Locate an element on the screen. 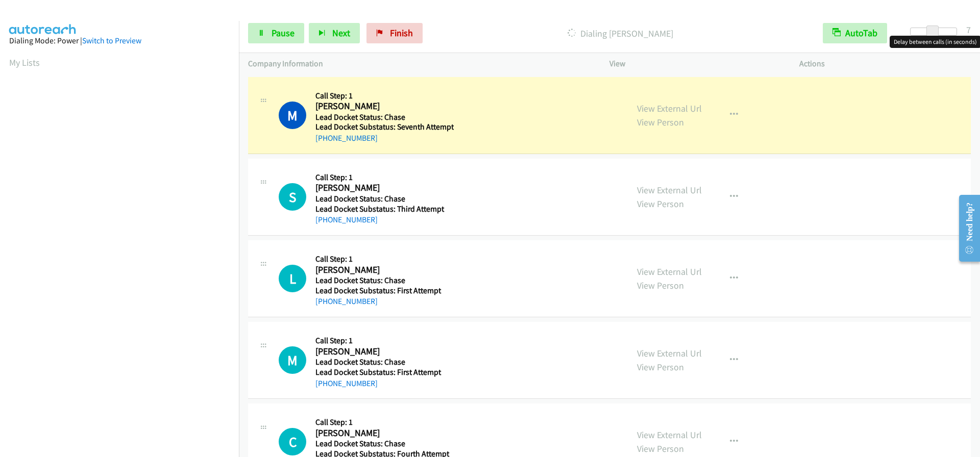 Image resolution: width=980 pixels, height=457 pixels. div: 7 is located at coordinates (968, 30).